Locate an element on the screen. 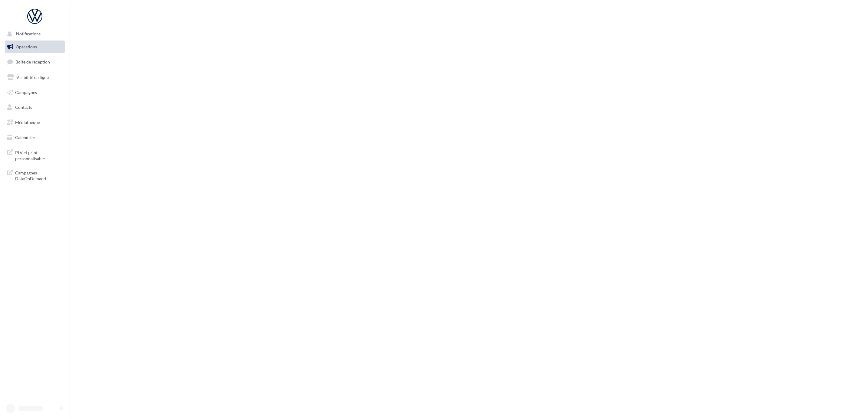 The height and width of the screenshot is (419, 868). span: Visibilité en ligne is located at coordinates (33, 77).